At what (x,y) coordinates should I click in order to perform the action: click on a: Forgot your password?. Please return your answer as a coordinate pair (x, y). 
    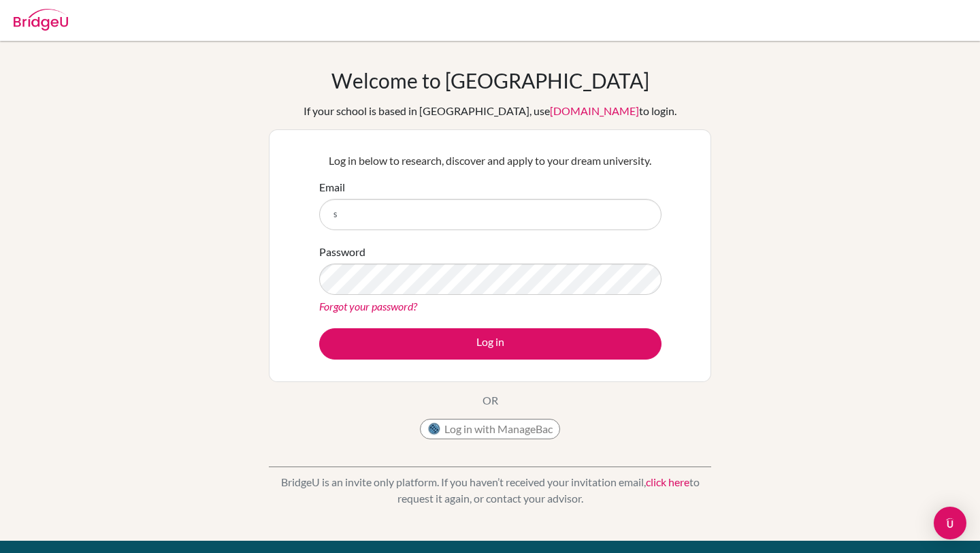
    Looking at the image, I should click on (369, 306).